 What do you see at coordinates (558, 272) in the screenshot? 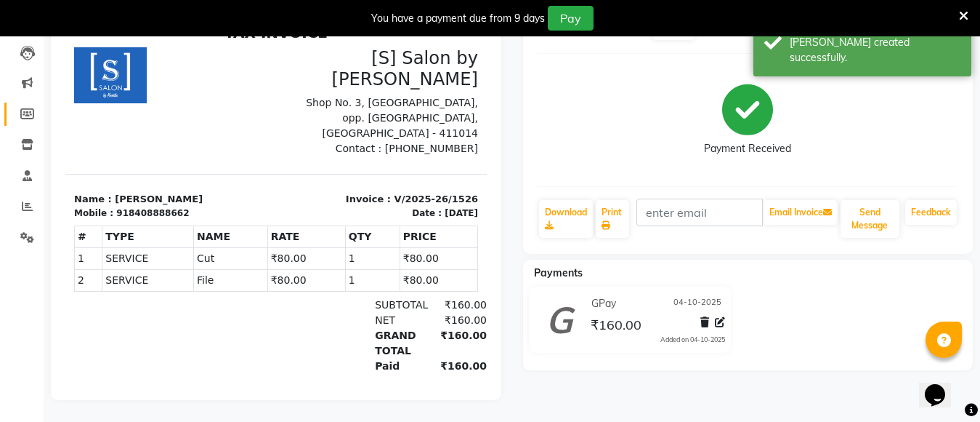
I see `span: Payments` at bounding box center [558, 272].